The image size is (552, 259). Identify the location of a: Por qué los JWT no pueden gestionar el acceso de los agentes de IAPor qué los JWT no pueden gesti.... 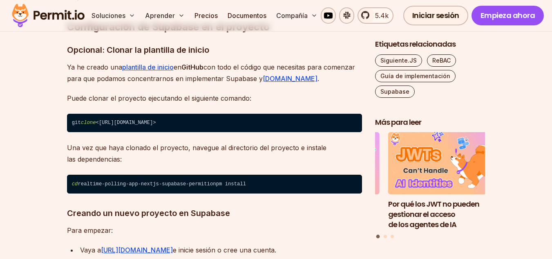
(443, 181).